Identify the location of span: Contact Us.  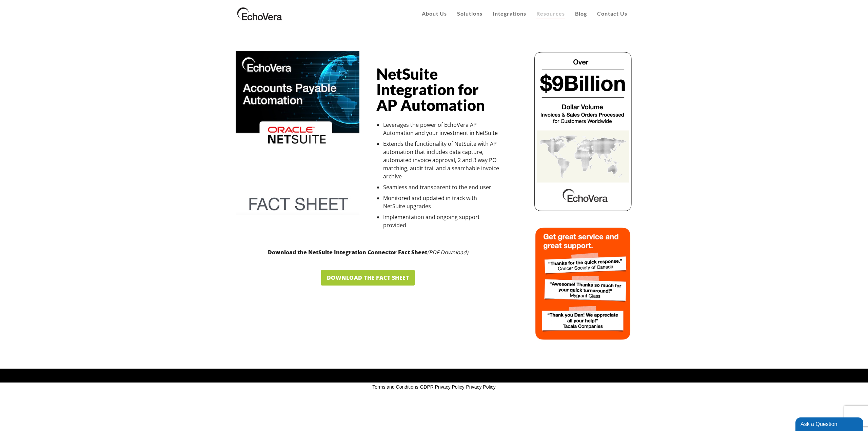
(612, 13).